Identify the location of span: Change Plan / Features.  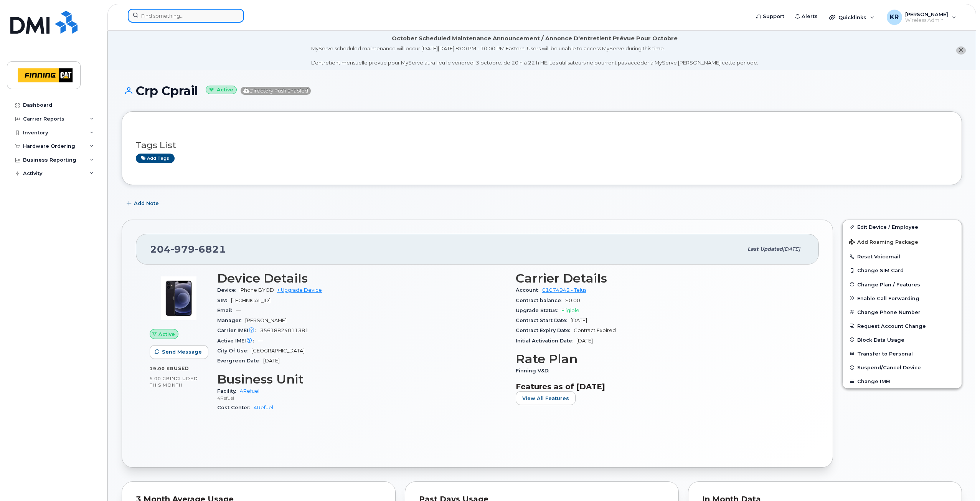
(888, 284).